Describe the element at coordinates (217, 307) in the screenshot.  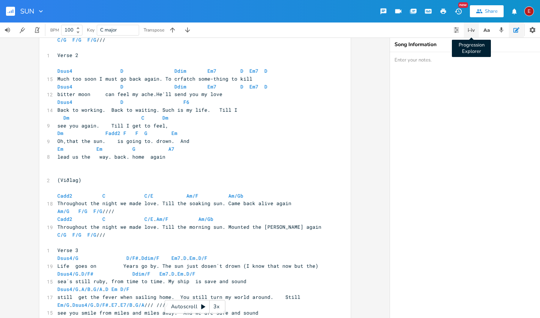
I see `div: 3x` at that location.